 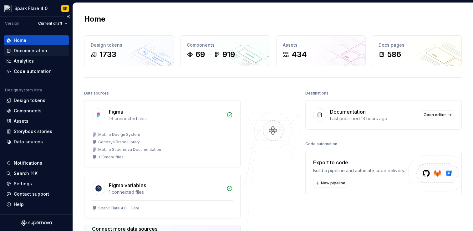 What do you see at coordinates (435, 115) in the screenshot?
I see `span: Open editor` at bounding box center [435, 115].